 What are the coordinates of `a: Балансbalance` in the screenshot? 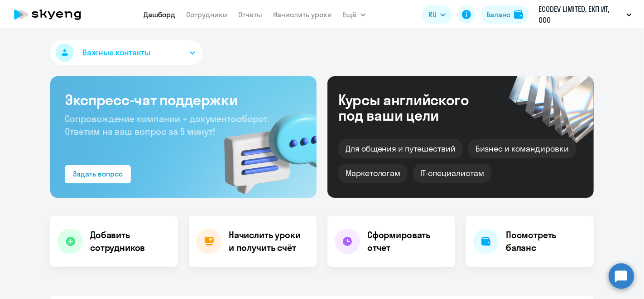 It's located at (504, 15).